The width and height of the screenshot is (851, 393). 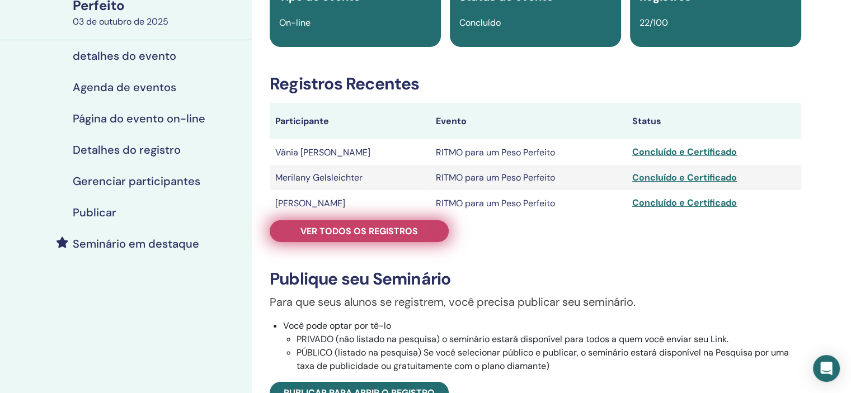 I want to click on font: detalhes do evento, so click(x=124, y=56).